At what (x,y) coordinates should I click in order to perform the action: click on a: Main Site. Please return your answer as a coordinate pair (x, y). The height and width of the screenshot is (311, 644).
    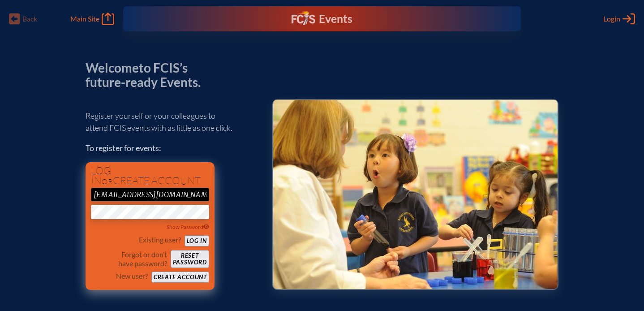
    Looking at the image, I should click on (92, 19).